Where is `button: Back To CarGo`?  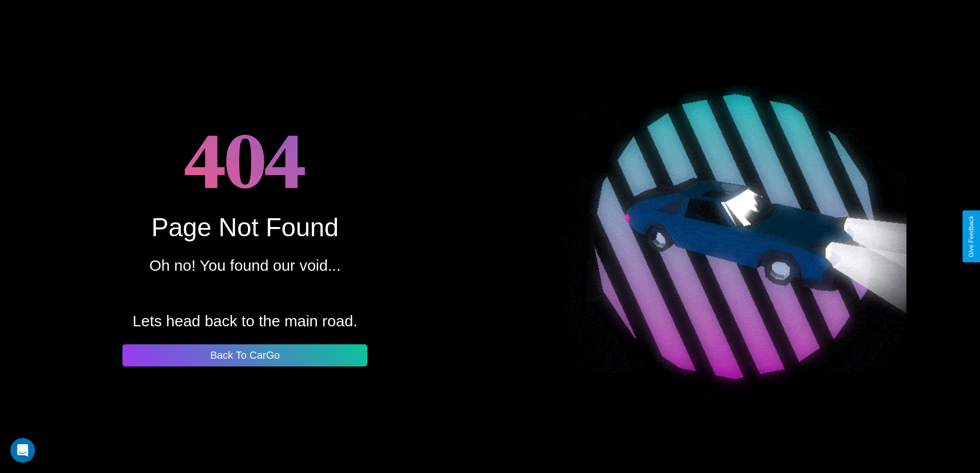
button: Back To CarGo is located at coordinates (245, 355).